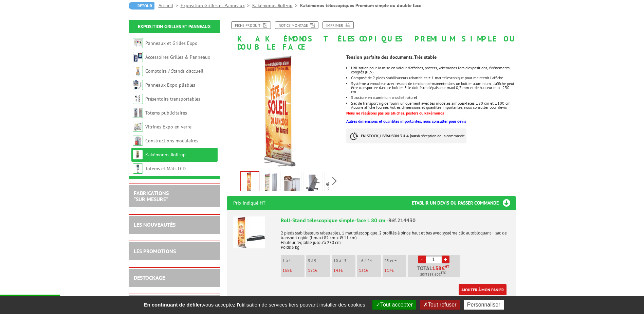 The image size is (644, 314). What do you see at coordinates (255, 305) in the screenshot?
I see `span: vous acceptez l'utilisation de services tiers pouvant installer des cookies` at bounding box center [255, 305].